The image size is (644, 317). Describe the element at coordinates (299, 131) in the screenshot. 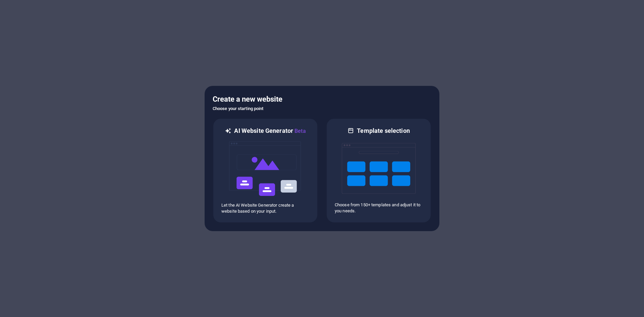

I see `span: Beta` at that location.